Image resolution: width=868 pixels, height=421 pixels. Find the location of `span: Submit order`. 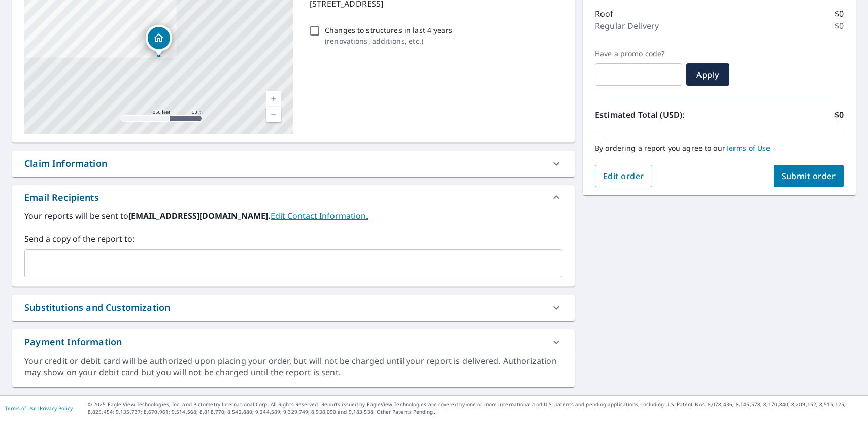

span: Submit order is located at coordinates (809, 176).